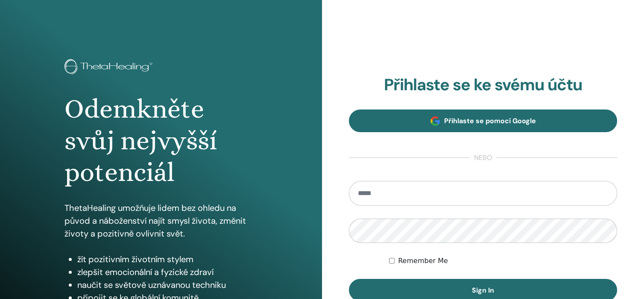 The width and height of the screenshot is (644, 299). Describe the element at coordinates (483, 290) in the screenshot. I see `span: Sign In` at that location.